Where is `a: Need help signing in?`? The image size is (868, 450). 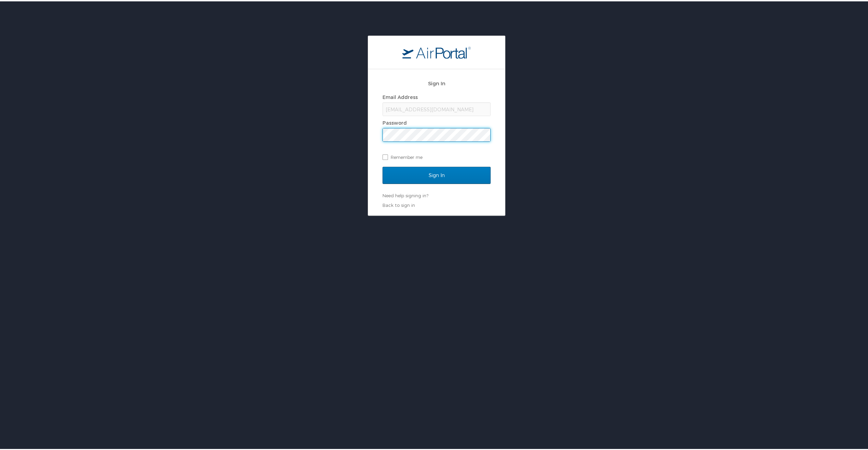 a: Need help signing in? is located at coordinates (406, 194).